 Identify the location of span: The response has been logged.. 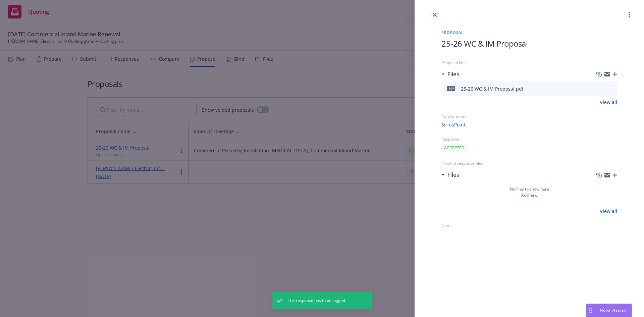
(317, 300).